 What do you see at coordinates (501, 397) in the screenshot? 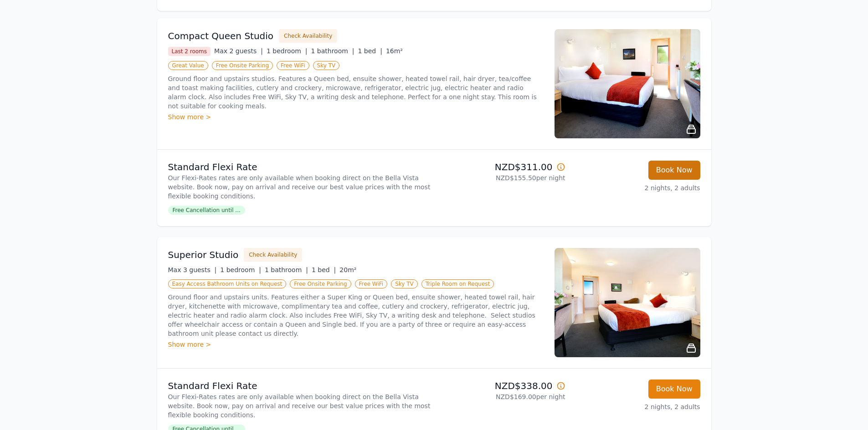
I see `p: NZD$169.00 per night` at bounding box center [501, 397].